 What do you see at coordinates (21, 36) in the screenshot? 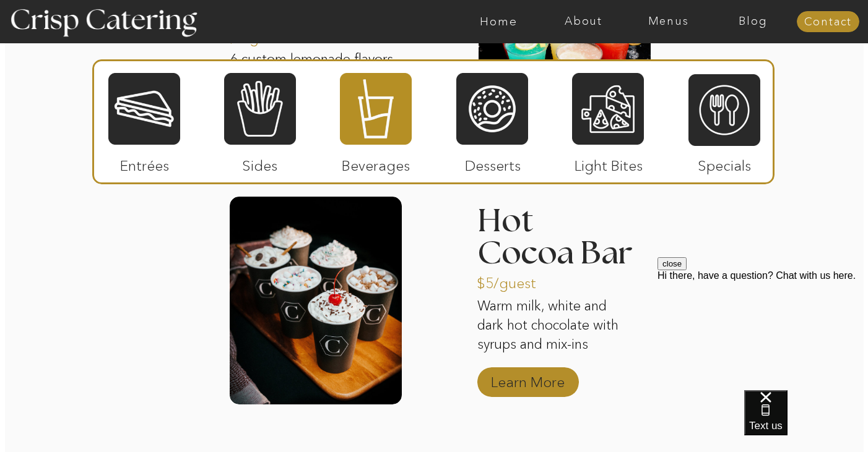
I see `span: Text us` at bounding box center [21, 36].